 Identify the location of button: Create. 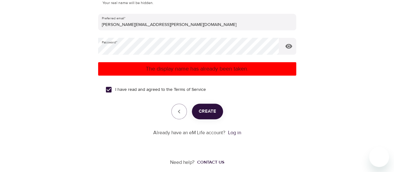
(208, 111).